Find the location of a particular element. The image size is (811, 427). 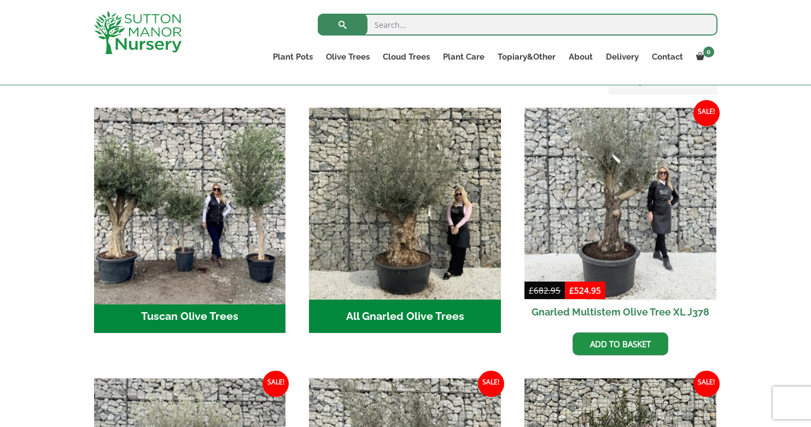

a: Topiary&Other is located at coordinates (527, 57).